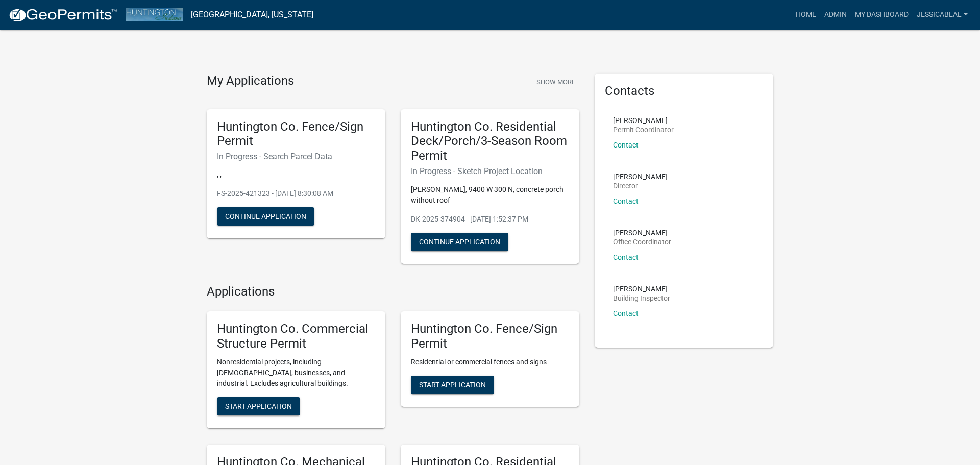 This screenshot has height=465, width=980. I want to click on h4: My Applications, so click(250, 81).